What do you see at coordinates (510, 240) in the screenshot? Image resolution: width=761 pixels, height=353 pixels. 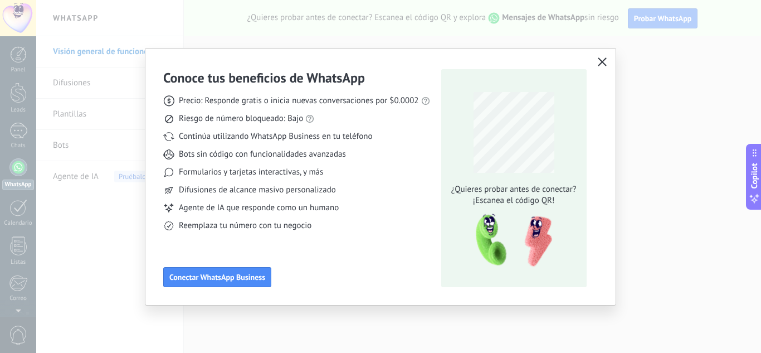 I see `img: qr-pic-1x.png` at bounding box center [510, 240].